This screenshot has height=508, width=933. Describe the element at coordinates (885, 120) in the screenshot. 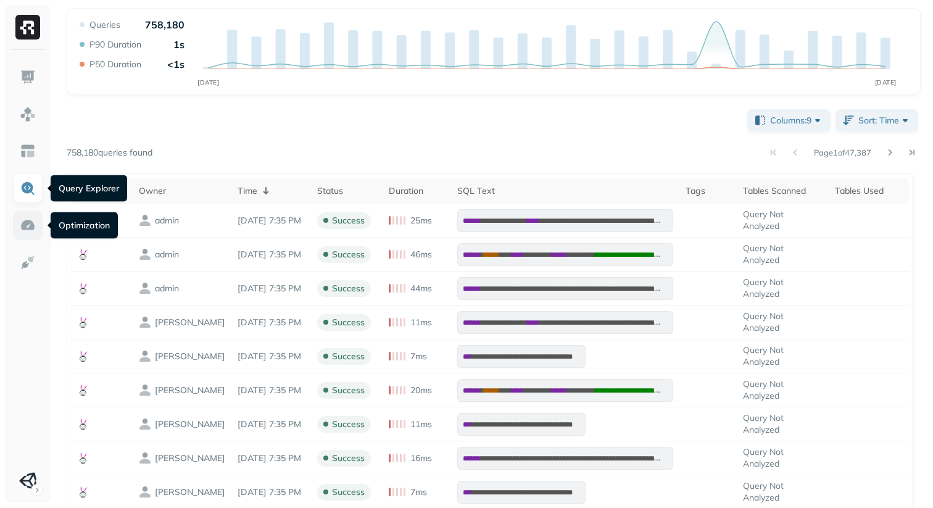

I see `span: Sort: Time` at that location.